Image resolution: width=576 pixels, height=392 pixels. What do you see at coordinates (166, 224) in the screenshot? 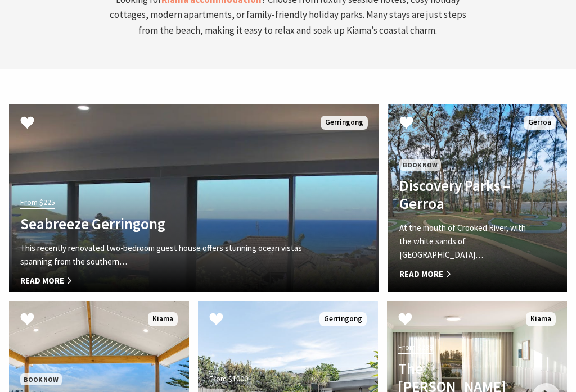
I see `h4: Seabreeze Gerringong` at bounding box center [166, 224].